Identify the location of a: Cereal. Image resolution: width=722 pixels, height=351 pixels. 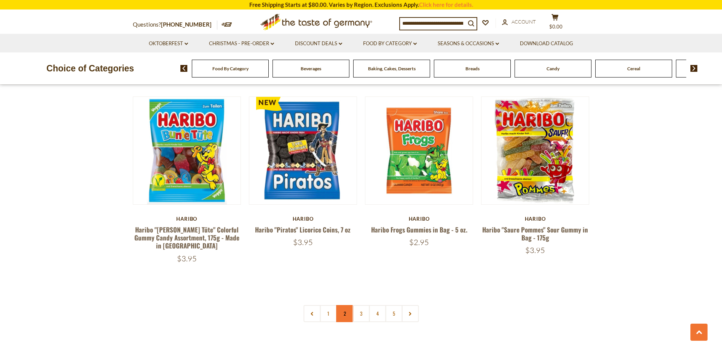
(633, 68).